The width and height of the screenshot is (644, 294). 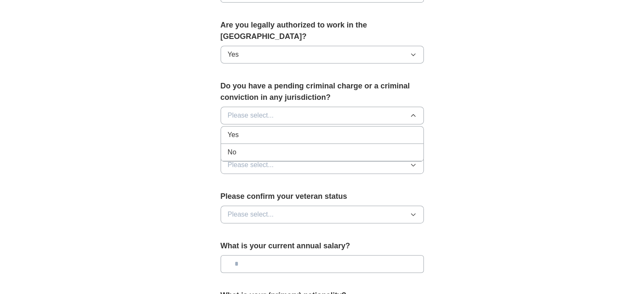 What do you see at coordinates (323, 55) in the screenshot?
I see `button: Yes` at bounding box center [323, 55].